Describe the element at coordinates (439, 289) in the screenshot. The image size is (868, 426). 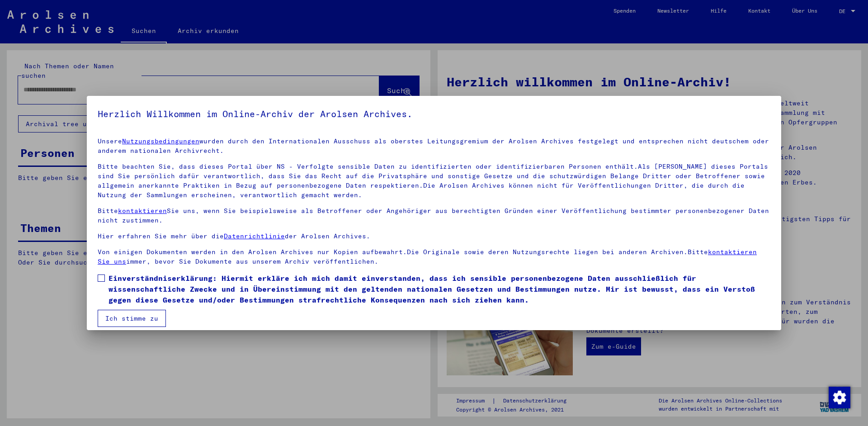
I see `span: Einverständniserklärung: Hiermit erkläre ich mich damit einverstanden, dass ich sensible personen...` at that location.